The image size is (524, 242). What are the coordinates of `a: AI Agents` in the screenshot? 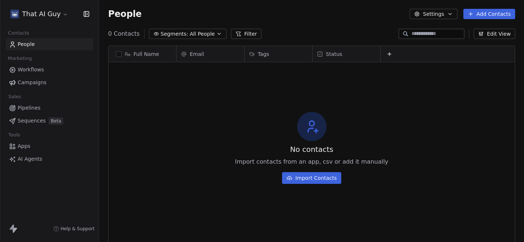 It's located at (49, 159).